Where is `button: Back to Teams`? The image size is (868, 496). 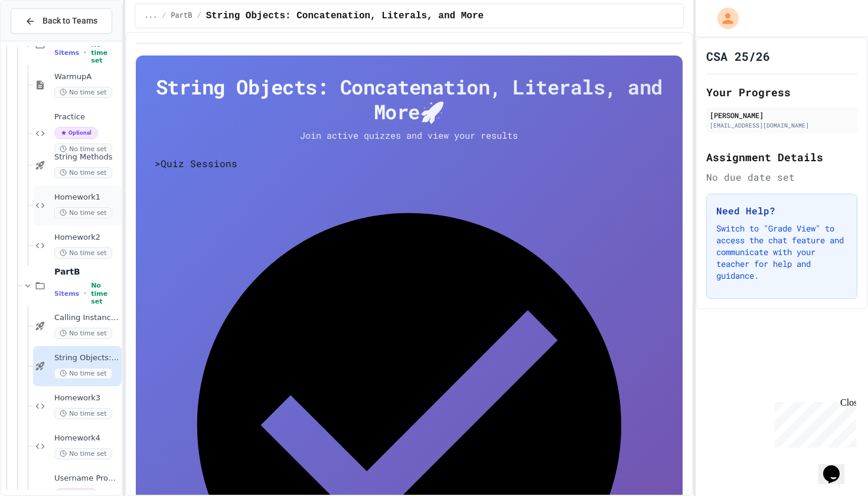 button: Back to Teams is located at coordinates (61, 21).